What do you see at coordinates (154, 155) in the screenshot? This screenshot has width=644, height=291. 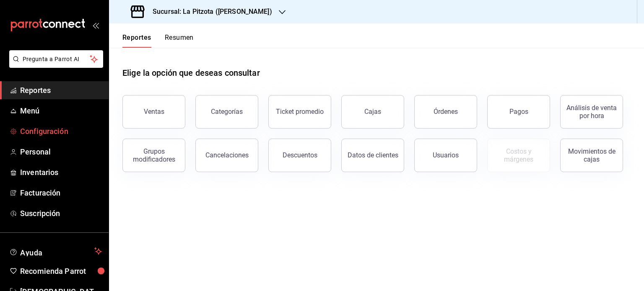 I see `button: Grupos modificadores` at bounding box center [154, 155].